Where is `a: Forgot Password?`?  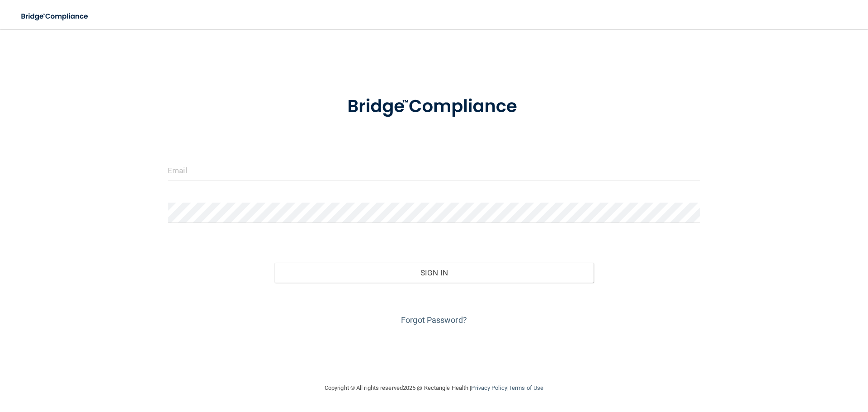 a: Forgot Password? is located at coordinates (434, 320).